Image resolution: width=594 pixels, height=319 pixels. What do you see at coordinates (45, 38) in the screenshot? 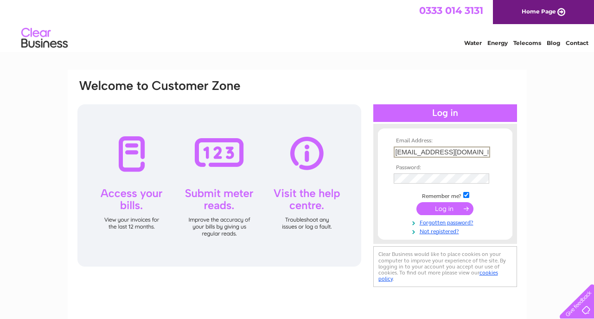
I see `img: logo.png` at bounding box center [45, 38].